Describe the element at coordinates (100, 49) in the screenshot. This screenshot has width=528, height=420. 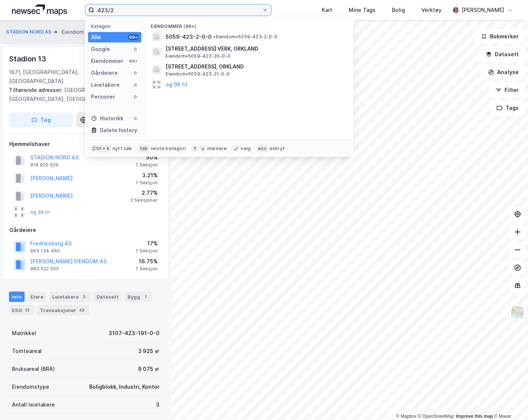
I see `div: Google` at that location.